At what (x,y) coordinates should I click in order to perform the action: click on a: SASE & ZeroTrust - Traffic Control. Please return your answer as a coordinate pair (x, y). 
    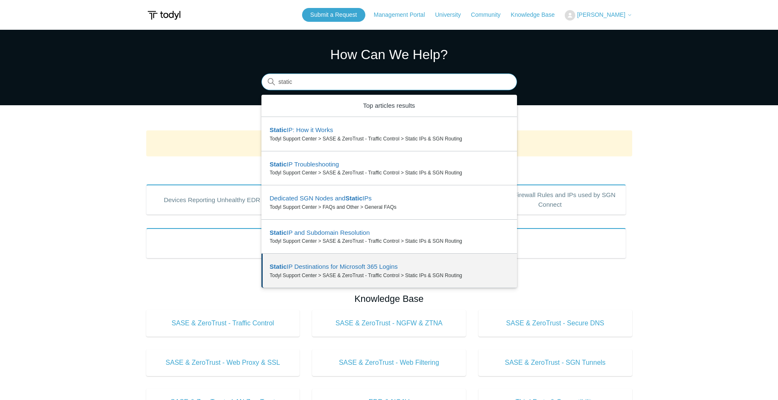
    Looking at the image, I should click on (223, 323).